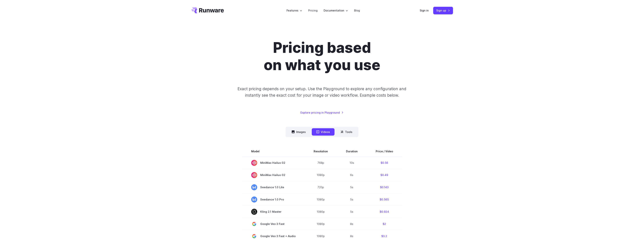 The height and width of the screenshot is (239, 644). I want to click on h1: Pricing based on what you use, so click(322, 56).